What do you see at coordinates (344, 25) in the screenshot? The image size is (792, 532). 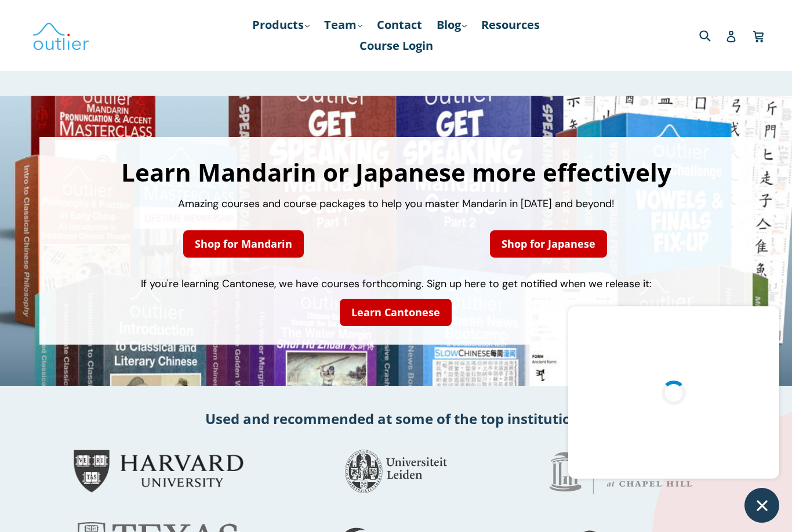 I see `a: Team` at bounding box center [344, 25].